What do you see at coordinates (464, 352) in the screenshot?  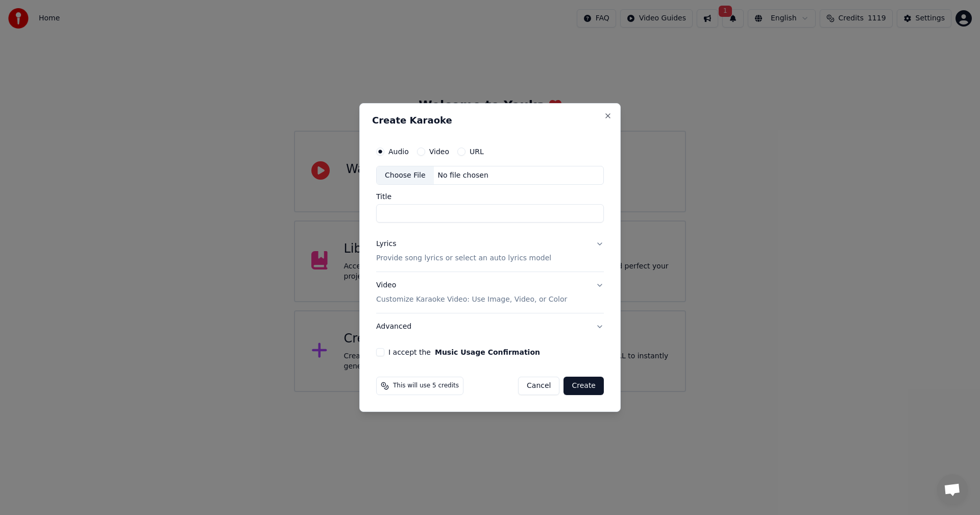 I see `label: I accept the` at bounding box center [464, 352].